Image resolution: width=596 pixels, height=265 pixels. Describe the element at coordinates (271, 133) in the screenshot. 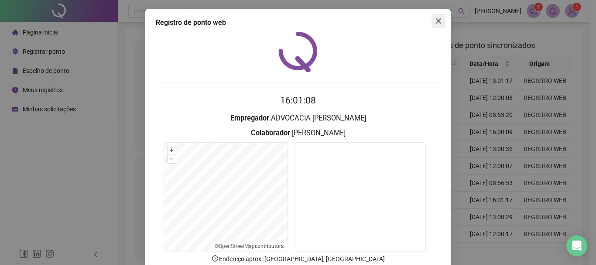

I see `strong: Colaborador` at that location.